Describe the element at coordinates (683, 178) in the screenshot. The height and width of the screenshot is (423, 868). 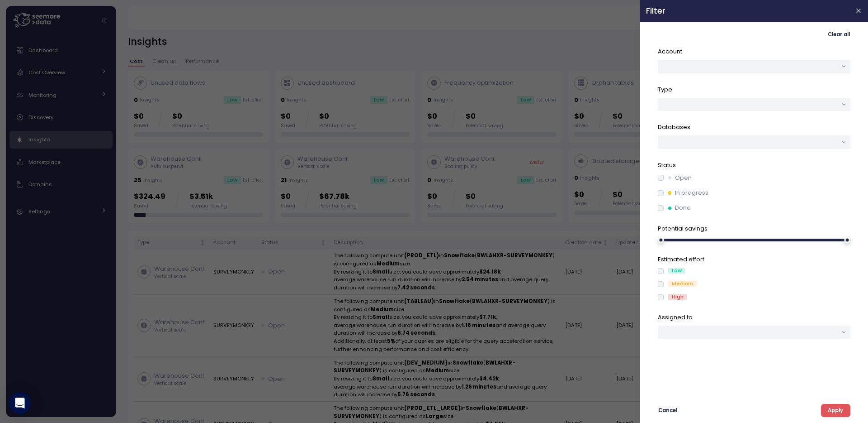
I see `p: Open` at that location.